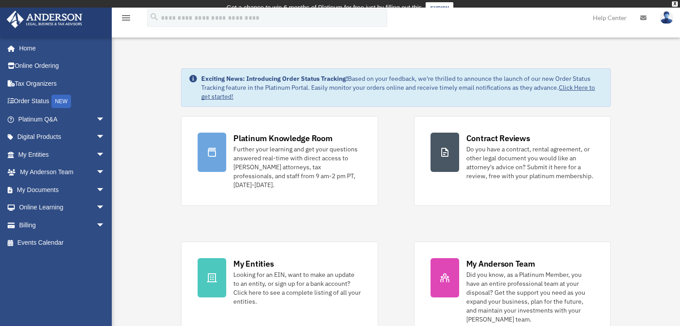  I want to click on div: Platinum Knowledge Room, so click(283, 138).